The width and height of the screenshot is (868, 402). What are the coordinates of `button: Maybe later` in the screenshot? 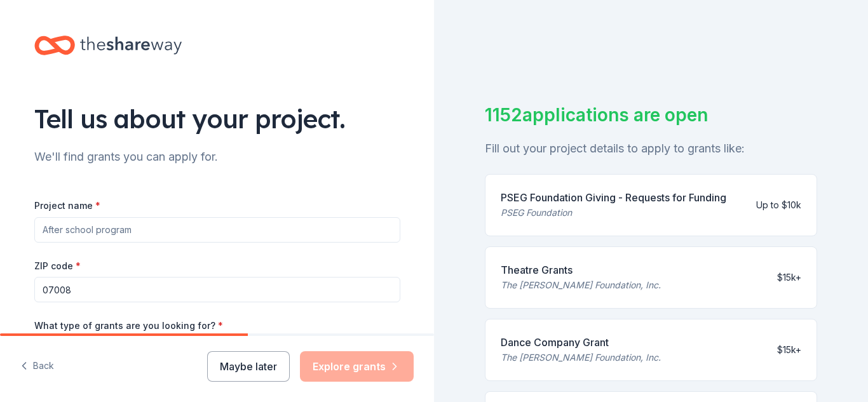 It's located at (248, 367).